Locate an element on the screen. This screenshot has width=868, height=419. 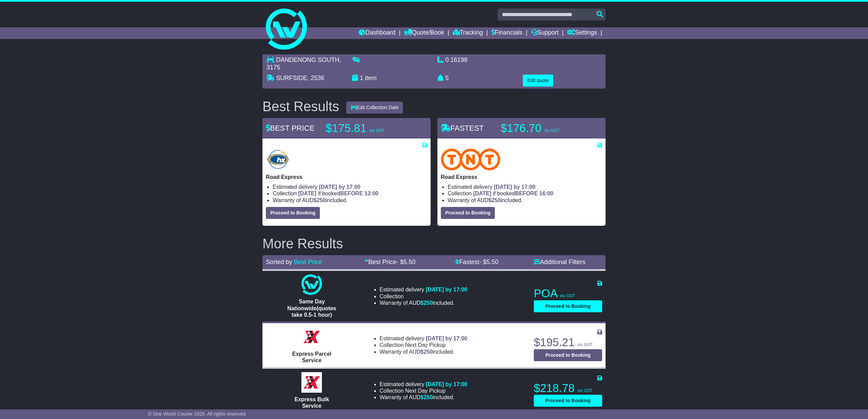
div: Best Results is located at coordinates (301, 106).